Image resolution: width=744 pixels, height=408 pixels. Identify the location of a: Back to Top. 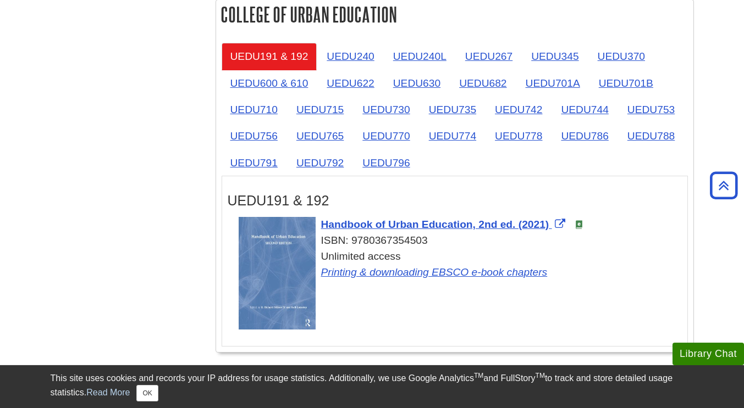
(723, 185).